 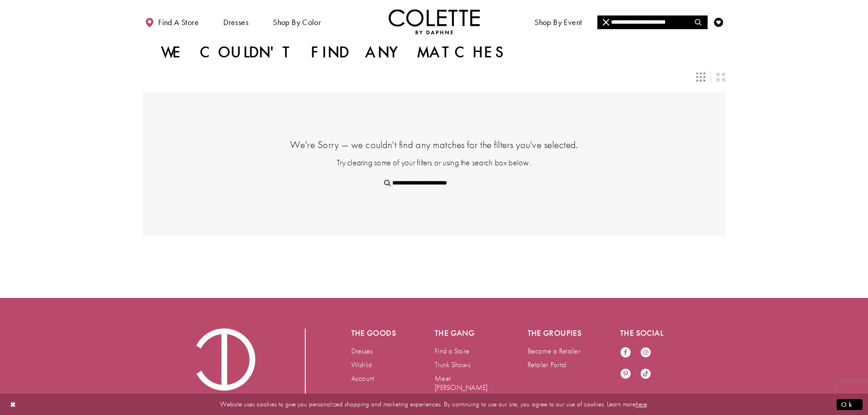 What do you see at coordinates (648, 333) in the screenshot?
I see `h5: The social` at bounding box center [648, 333].